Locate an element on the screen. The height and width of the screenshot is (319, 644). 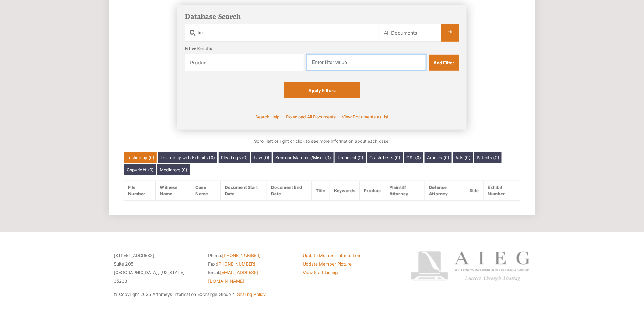
h3: Database Search is located at coordinates (322, 17).